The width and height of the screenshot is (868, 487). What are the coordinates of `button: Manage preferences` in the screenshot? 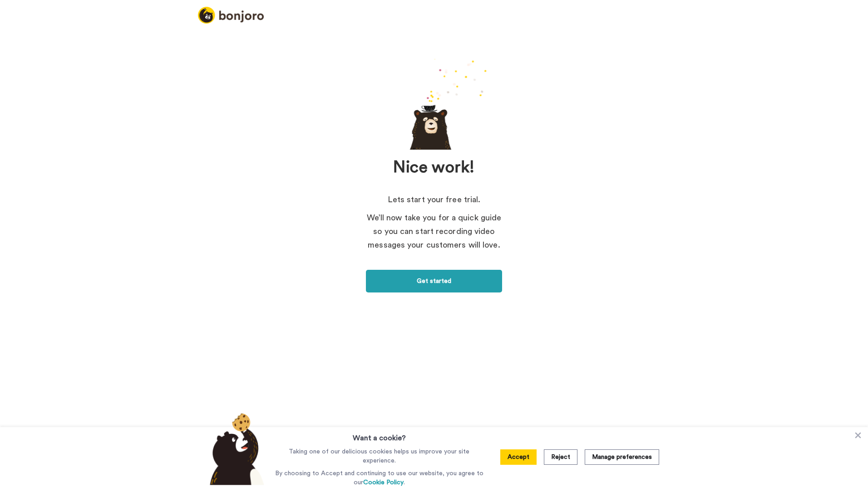 It's located at (622, 457).